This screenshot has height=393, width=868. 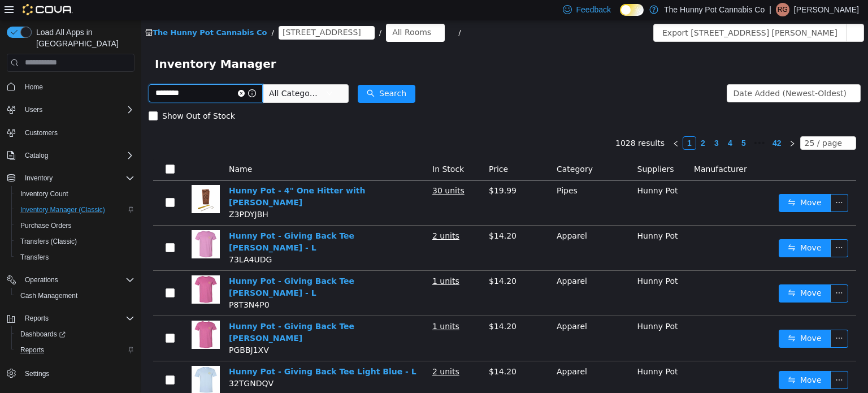 I want to click on span: Manufacturer, so click(x=579, y=149).